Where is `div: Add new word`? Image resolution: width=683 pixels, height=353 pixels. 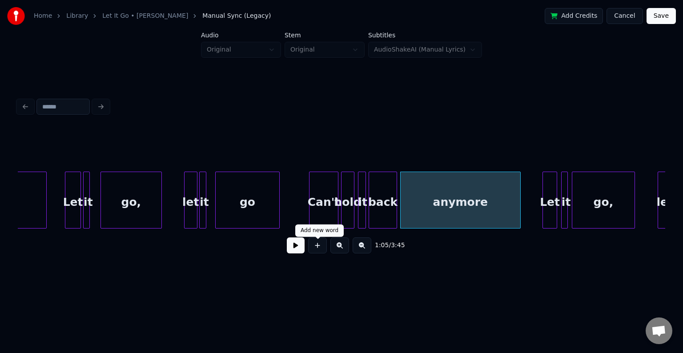
div: Add new word is located at coordinates (319, 231).